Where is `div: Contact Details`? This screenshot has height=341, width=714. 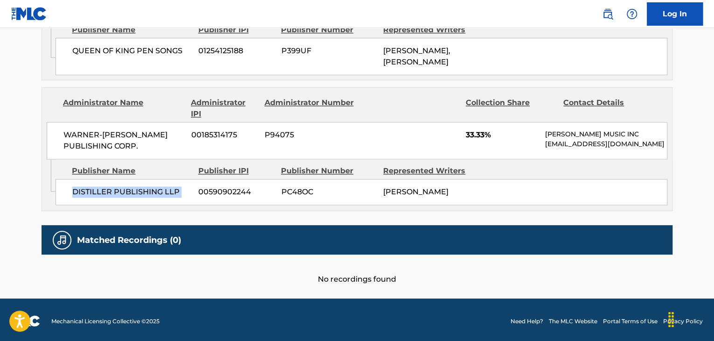 div: Contact Details is located at coordinates (609, 108).